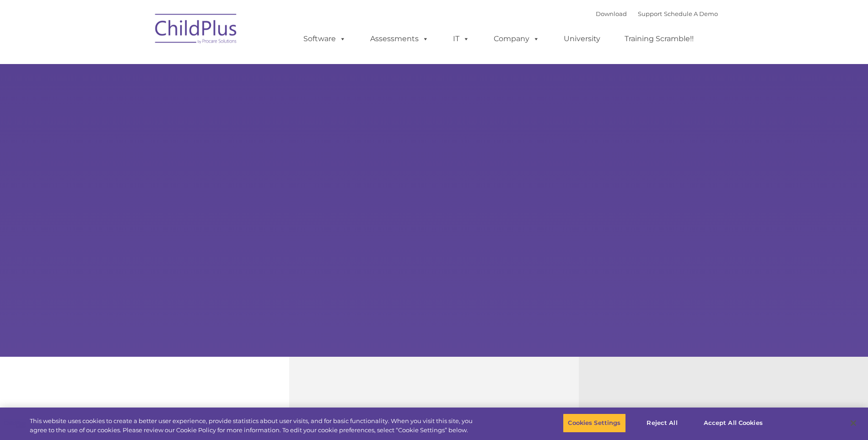  What do you see at coordinates (594, 423) in the screenshot?
I see `button: Cookies Settings` at bounding box center [594, 423].